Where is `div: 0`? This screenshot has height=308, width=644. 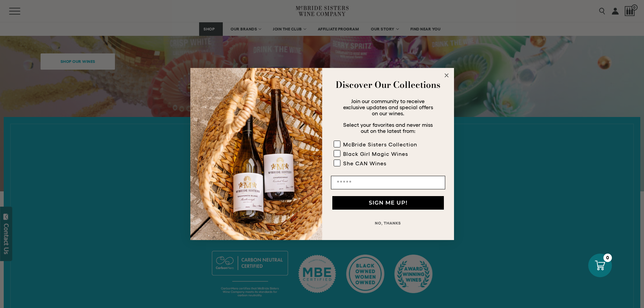 div: 0 is located at coordinates (607, 258).